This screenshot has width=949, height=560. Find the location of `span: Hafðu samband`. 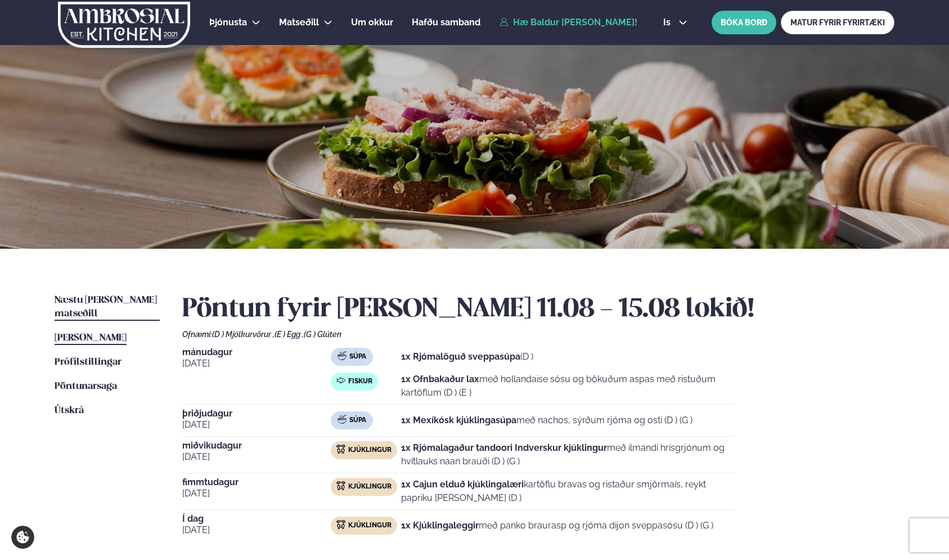

span: Hafðu samband is located at coordinates (446, 22).